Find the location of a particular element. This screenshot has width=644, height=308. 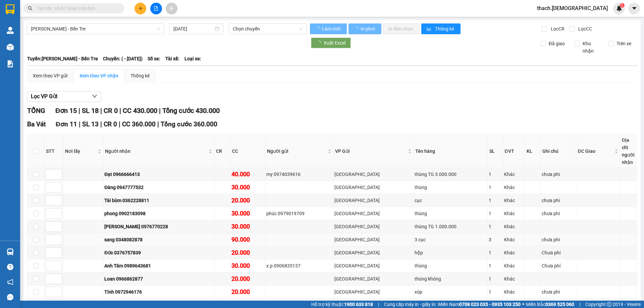

span: Xuất Excel is located at coordinates (334, 43).